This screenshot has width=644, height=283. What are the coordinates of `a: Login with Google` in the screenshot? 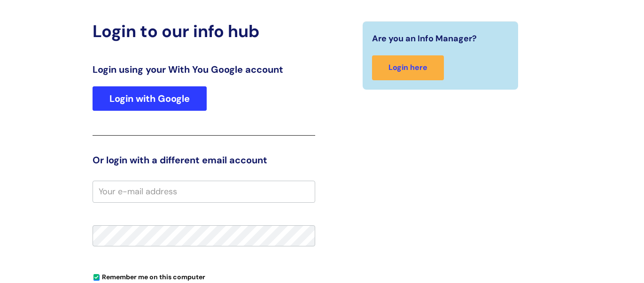 It's located at (149, 98).